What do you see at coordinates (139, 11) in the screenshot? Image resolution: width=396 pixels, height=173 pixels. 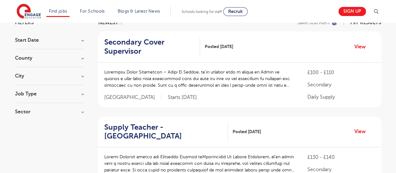 I see `a: Blogs & Latest News` at bounding box center [139, 11].